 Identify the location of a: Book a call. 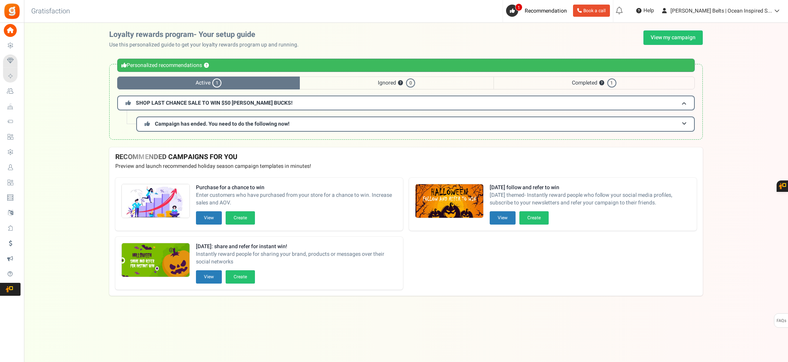
(591, 11).